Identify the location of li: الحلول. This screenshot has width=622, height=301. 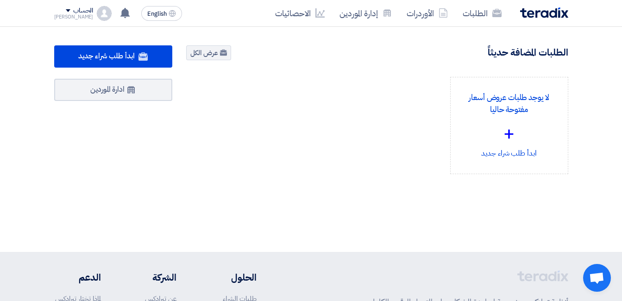
(230, 278).